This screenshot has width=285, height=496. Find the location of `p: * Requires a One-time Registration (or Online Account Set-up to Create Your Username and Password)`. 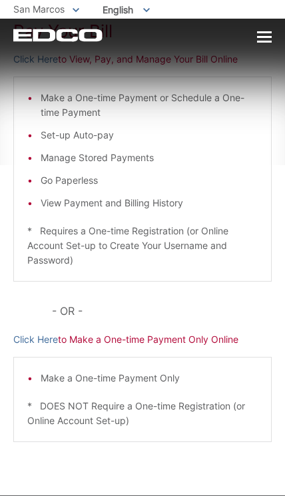

p: * Requires a One-time Registration (or Online Account Set-up to Create Your Username and Password) is located at coordinates (142, 246).